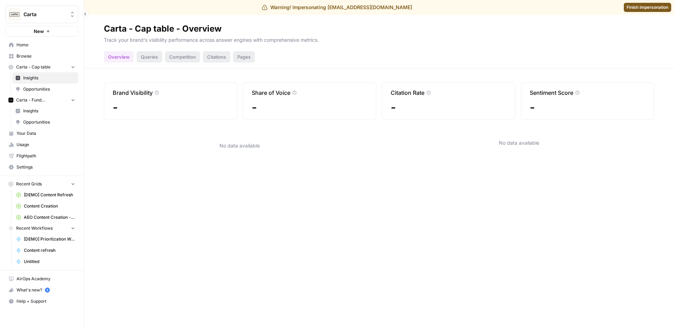 The height and width of the screenshot is (328, 674). Describe the element at coordinates (34, 228) in the screenshot. I see `span: Recent Workflows` at that location.